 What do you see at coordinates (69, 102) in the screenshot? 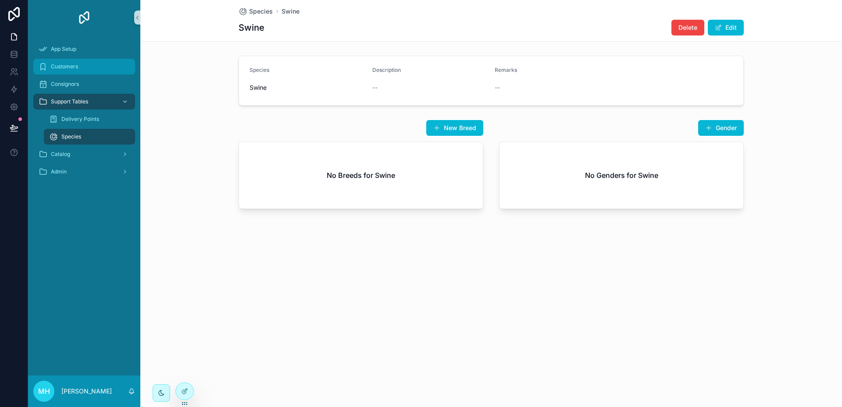
I see `span: Support Tables` at bounding box center [69, 102].